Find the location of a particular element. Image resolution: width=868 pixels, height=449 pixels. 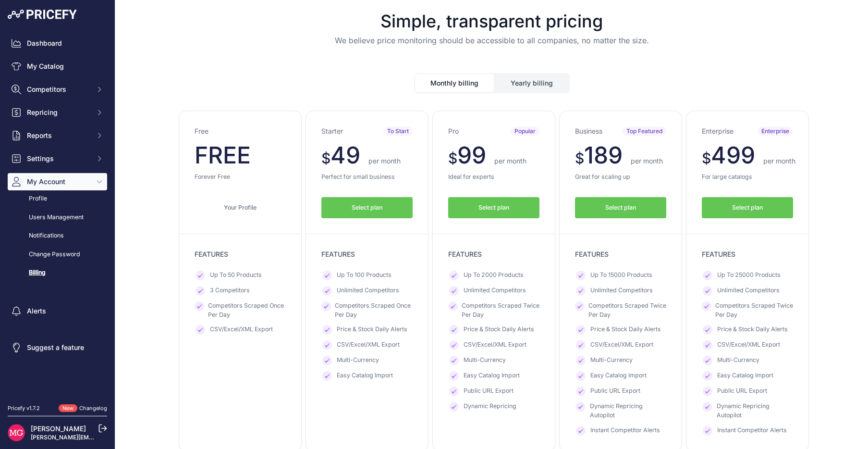

a: Users Management is located at coordinates (57, 217).